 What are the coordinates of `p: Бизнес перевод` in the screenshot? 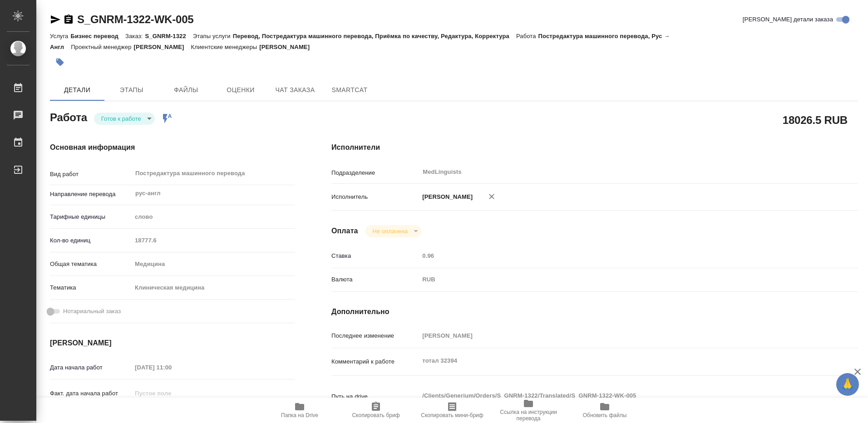 It's located at (97, 36).